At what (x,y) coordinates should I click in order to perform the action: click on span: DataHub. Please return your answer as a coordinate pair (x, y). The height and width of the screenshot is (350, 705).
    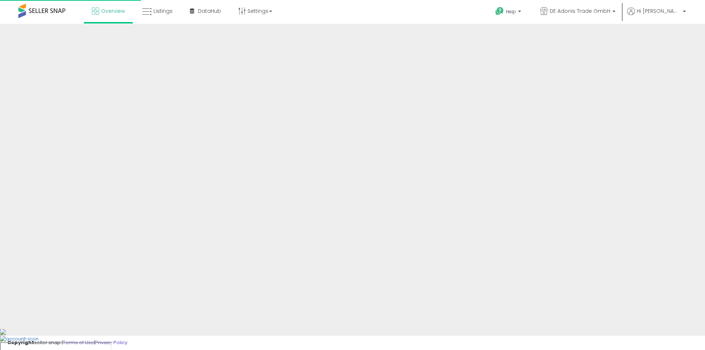
    Looking at the image, I should click on (209, 11).